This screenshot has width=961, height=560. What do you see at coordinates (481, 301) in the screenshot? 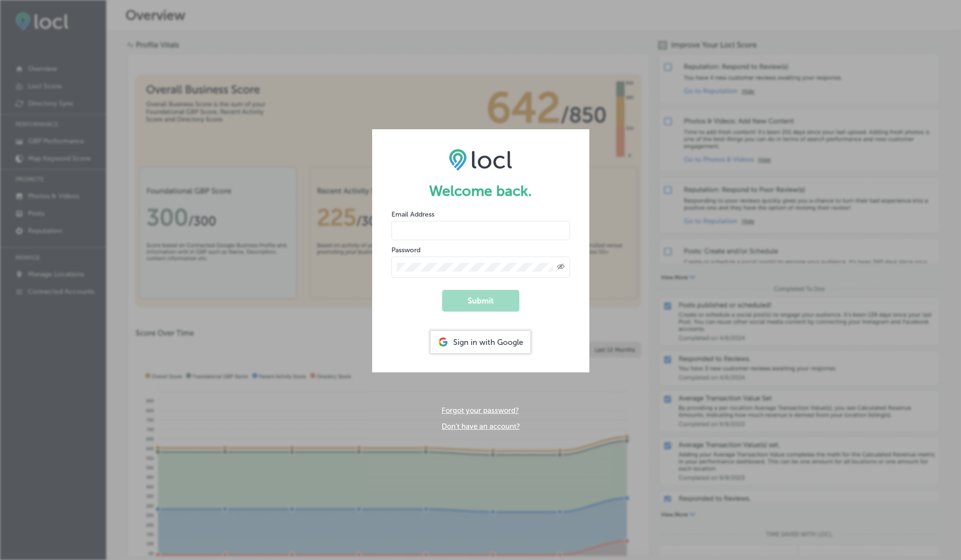
I see `button: Submit` at bounding box center [481, 301].